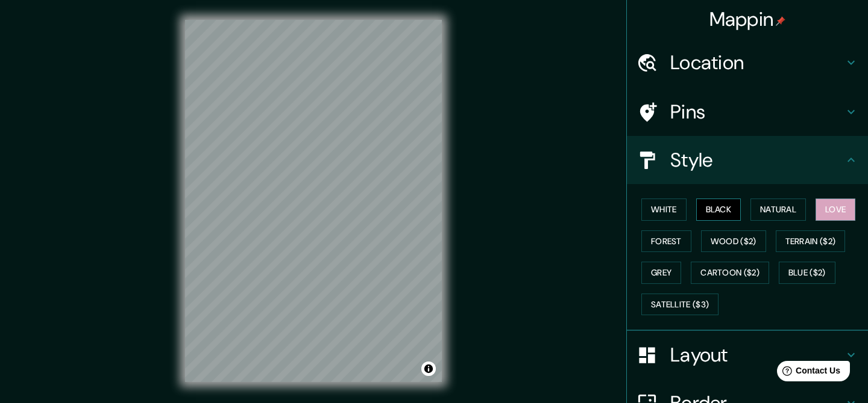  What do you see at coordinates (835, 210) in the screenshot?
I see `button: Love` at bounding box center [835, 210].